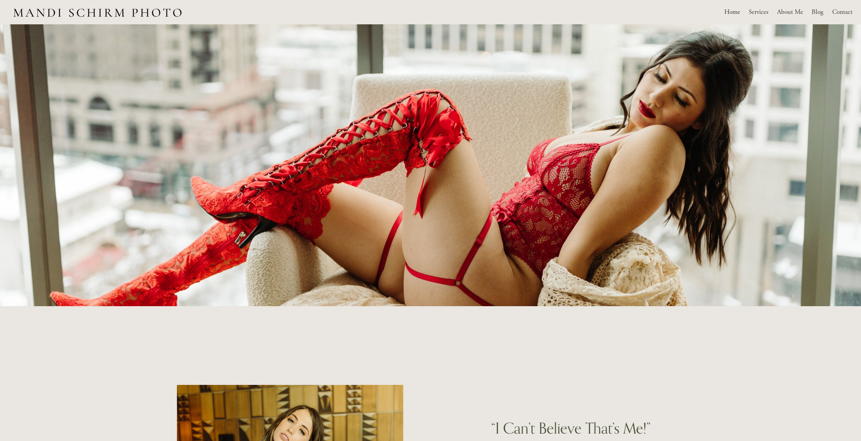  What do you see at coordinates (817, 12) in the screenshot?
I see `a: Blog` at bounding box center [817, 12].